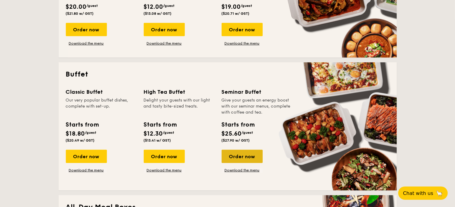 Image resolution: width=455 pixels, height=207 pixels. I want to click on div: Delight your guests with our light and tasty bite-sized treats., so click(179, 106).